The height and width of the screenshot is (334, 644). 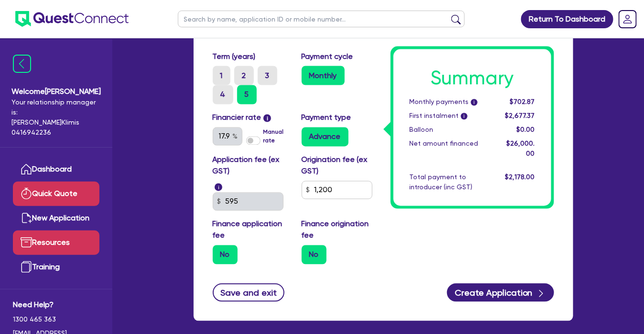 What do you see at coordinates (56, 218) in the screenshot?
I see `a: New Application` at bounding box center [56, 218].